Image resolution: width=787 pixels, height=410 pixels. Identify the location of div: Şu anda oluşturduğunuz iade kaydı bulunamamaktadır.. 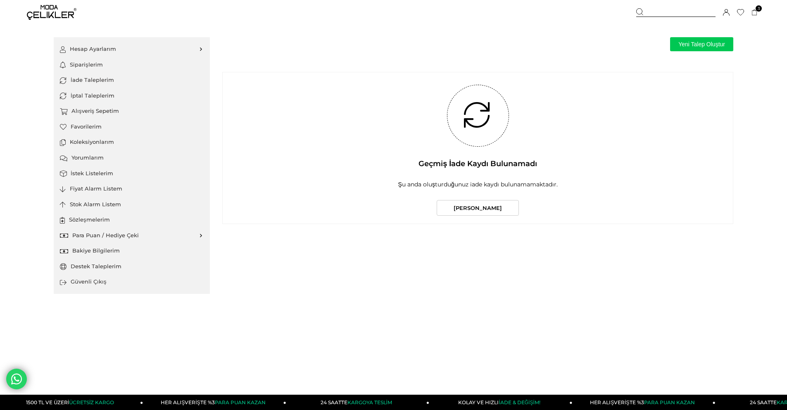
(478, 184).